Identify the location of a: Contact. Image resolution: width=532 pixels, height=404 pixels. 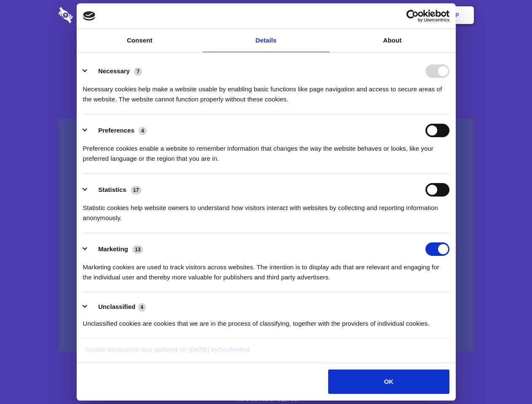
(361, 15).